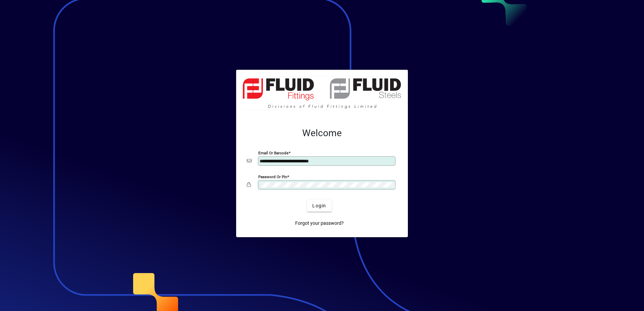 Image resolution: width=644 pixels, height=311 pixels. Describe the element at coordinates (319, 206) in the screenshot. I see `span: Login` at that location.